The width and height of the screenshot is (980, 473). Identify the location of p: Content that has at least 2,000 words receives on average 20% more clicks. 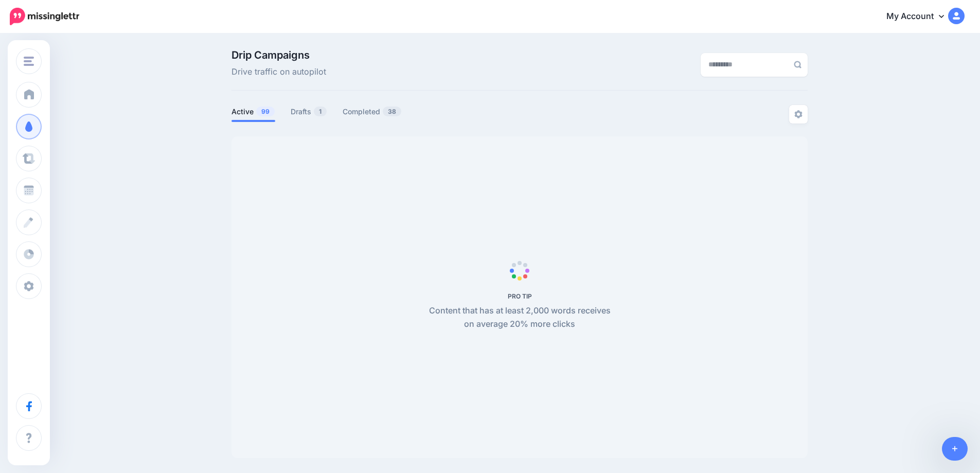
(520, 317).